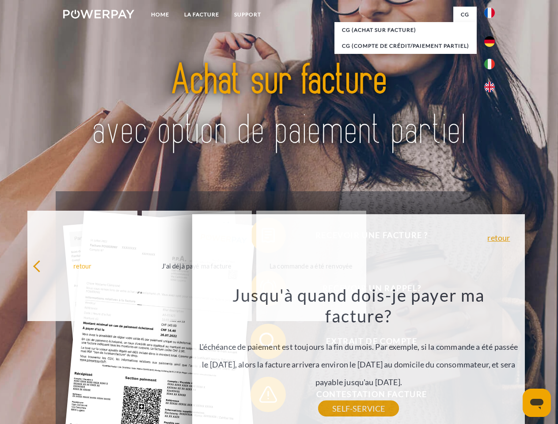  Describe the element at coordinates (490, 13) in the screenshot. I see `img: fr` at that location.